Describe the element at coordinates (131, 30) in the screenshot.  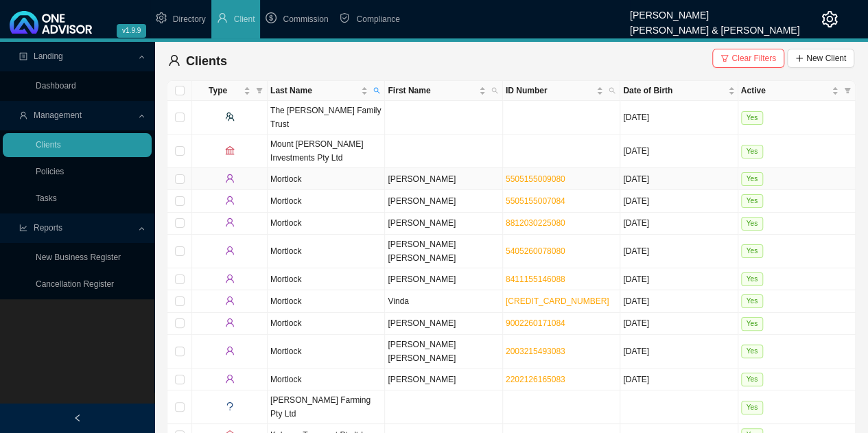
I see `span: v1.9.9` at that location.